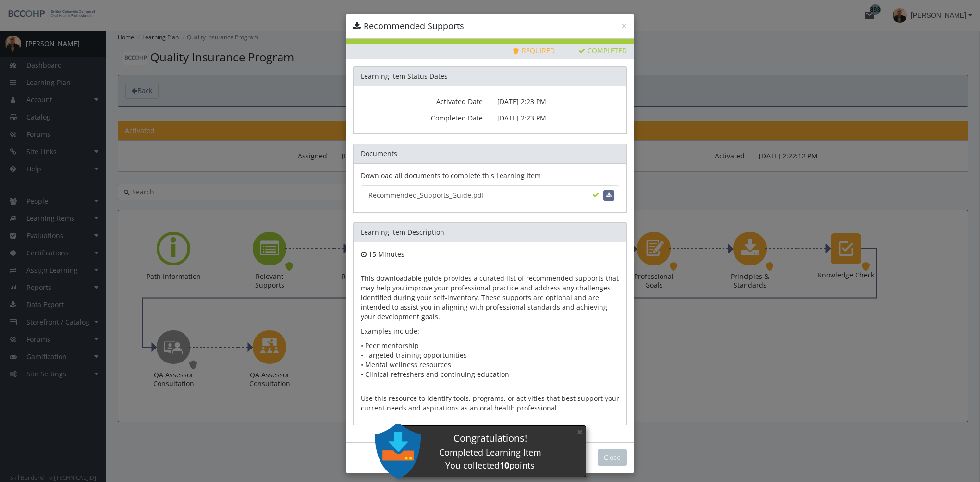  I want to click on strong: 10, so click(504, 465).